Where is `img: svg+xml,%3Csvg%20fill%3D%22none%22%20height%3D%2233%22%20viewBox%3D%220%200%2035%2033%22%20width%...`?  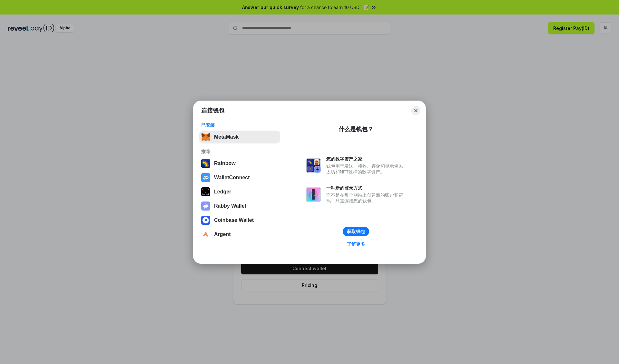 img: svg+xml,%3Csvg%20fill%3D%22none%22%20height%3D%2233%22%20viewBox%3D%220%200%2035%2033%22%20width%... is located at coordinates (205, 137).